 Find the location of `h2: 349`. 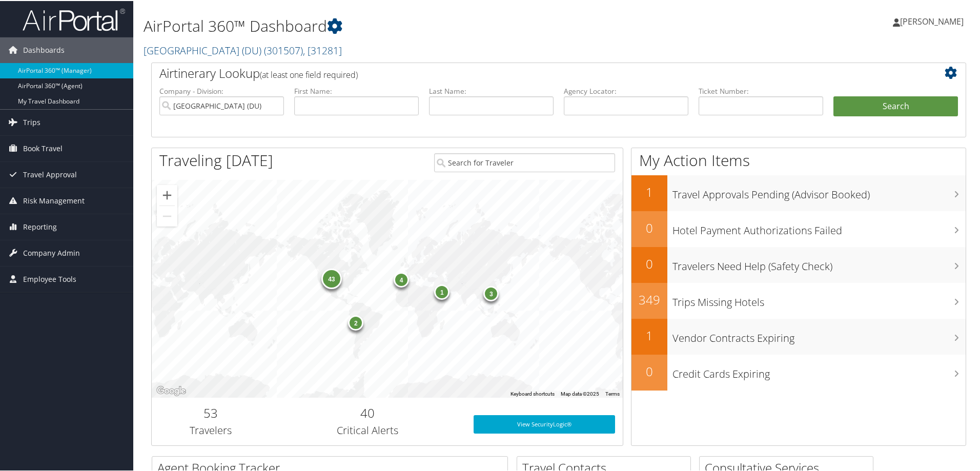

h2: 349 is located at coordinates (650, 299).